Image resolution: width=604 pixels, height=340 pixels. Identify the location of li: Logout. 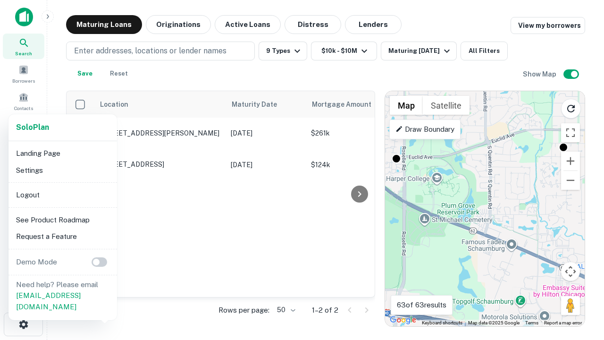
(63, 195).